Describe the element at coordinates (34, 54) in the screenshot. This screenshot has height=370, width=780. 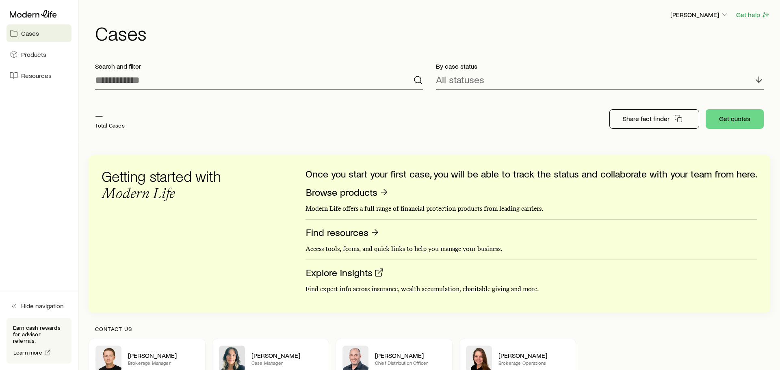
I see `span: Products` at that location.